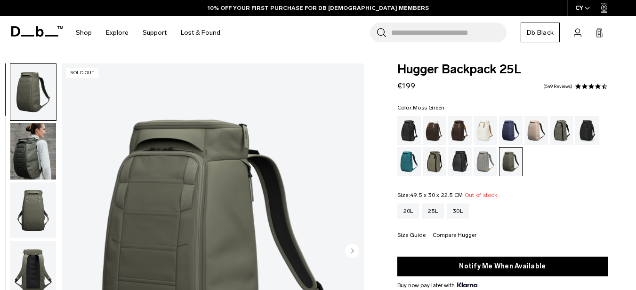  I want to click on a: Lost & Found, so click(200, 32).